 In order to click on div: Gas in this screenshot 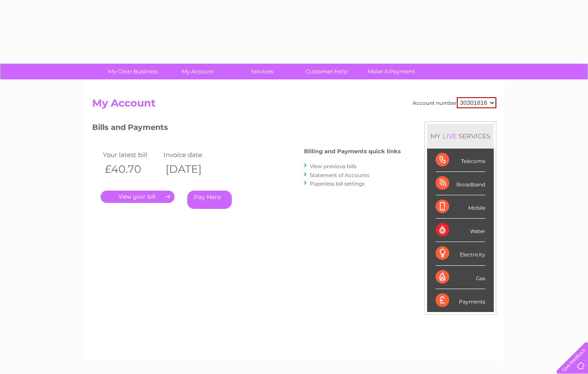, I will do `click(460, 277)`.